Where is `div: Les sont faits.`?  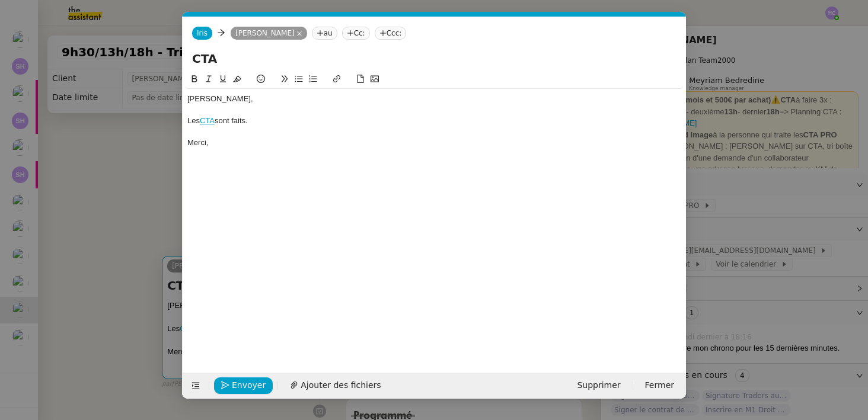 div: Les sont faits. is located at coordinates (434, 121).